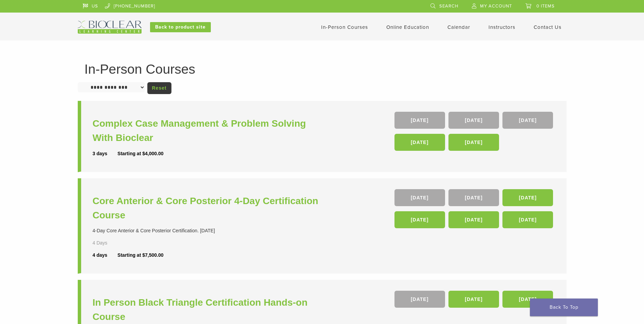 The width and height of the screenshot is (644, 324). I want to click on img: Bioclear, so click(110, 27).